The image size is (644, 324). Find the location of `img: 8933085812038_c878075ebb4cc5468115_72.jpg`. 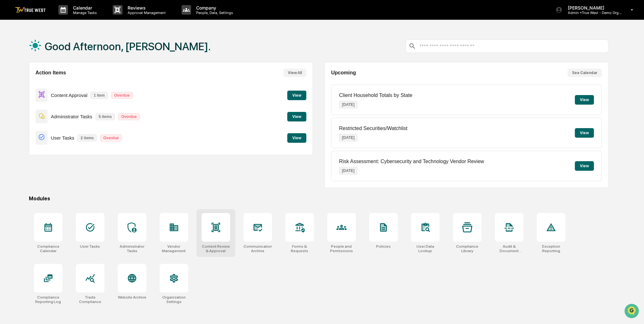

img: 8933085812038_c878075ebb4cc5468115_72.jpg is located at coordinates (19, 54).